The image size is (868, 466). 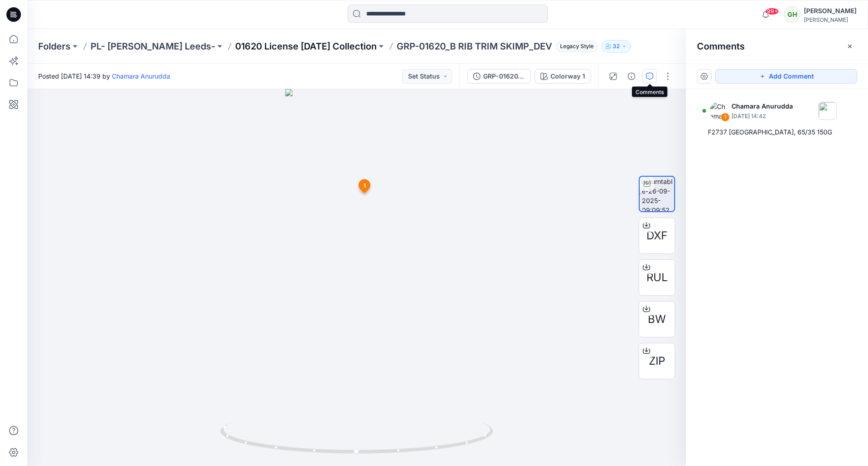 What do you see at coordinates (631, 76) in the screenshot?
I see `button: Details` at bounding box center [631, 76].